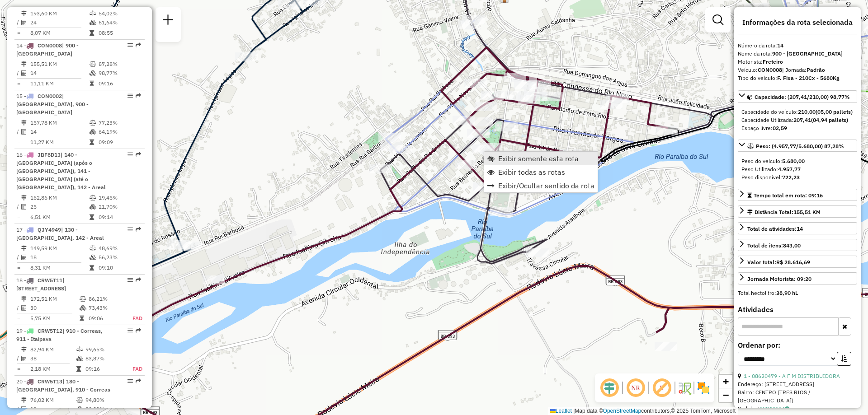 The width and height of the screenshot is (868, 415). I want to click on td: 82,94 KM, so click(53, 350).